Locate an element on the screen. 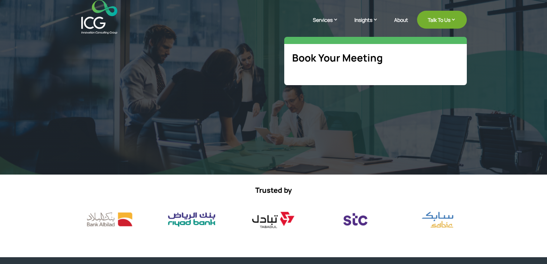  a: Services is located at coordinates (329, 25).